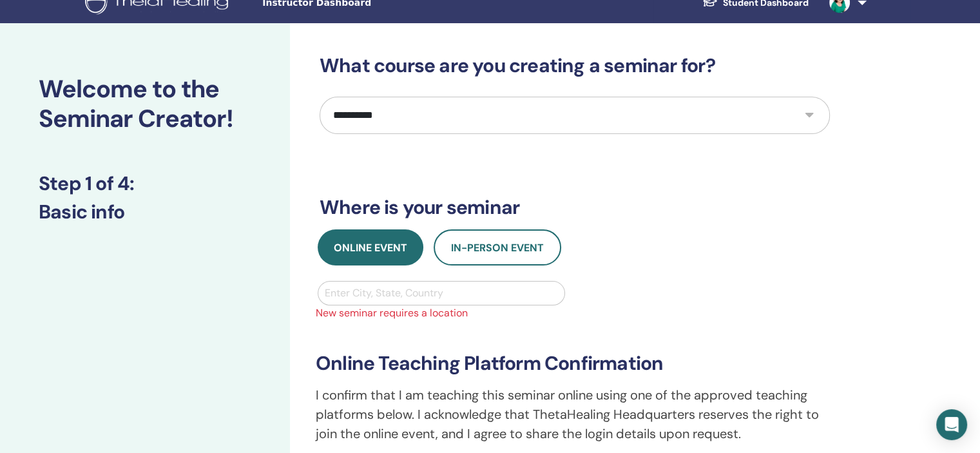 This screenshot has width=980, height=453. What do you see at coordinates (574, 415) in the screenshot?
I see `p: I confirm that I am teaching this seminar online using one of the approved teaching platforms bel...` at bounding box center [574, 415].